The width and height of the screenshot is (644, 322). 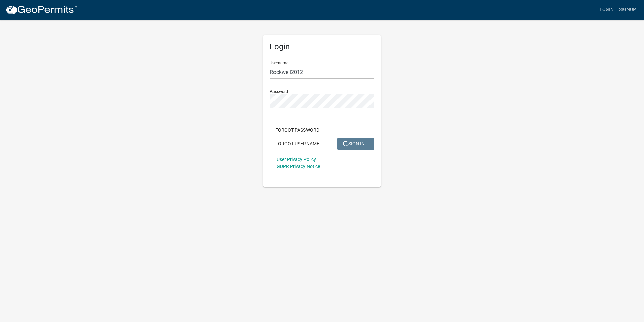 I want to click on a: User Privacy Policy, so click(x=296, y=159).